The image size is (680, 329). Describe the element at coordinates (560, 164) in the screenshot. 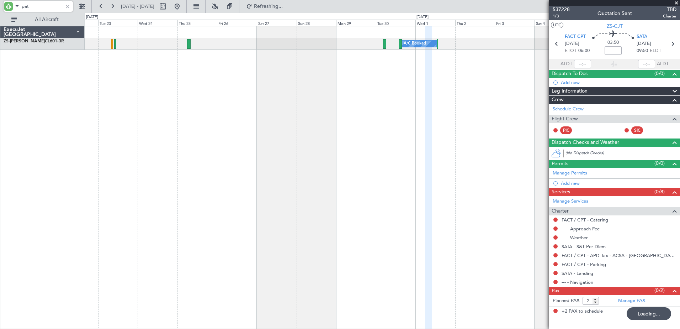

I see `span: Permits` at that location.